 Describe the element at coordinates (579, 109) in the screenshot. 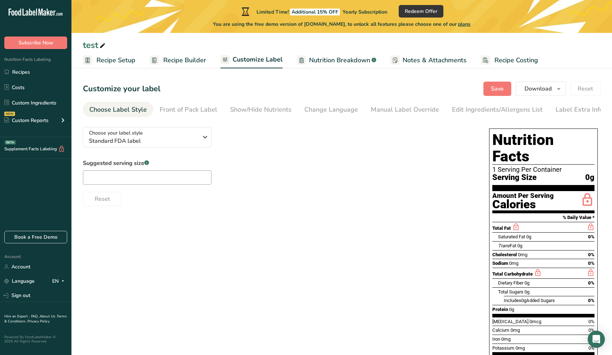

I see `div: Label Extra Info` at that location.